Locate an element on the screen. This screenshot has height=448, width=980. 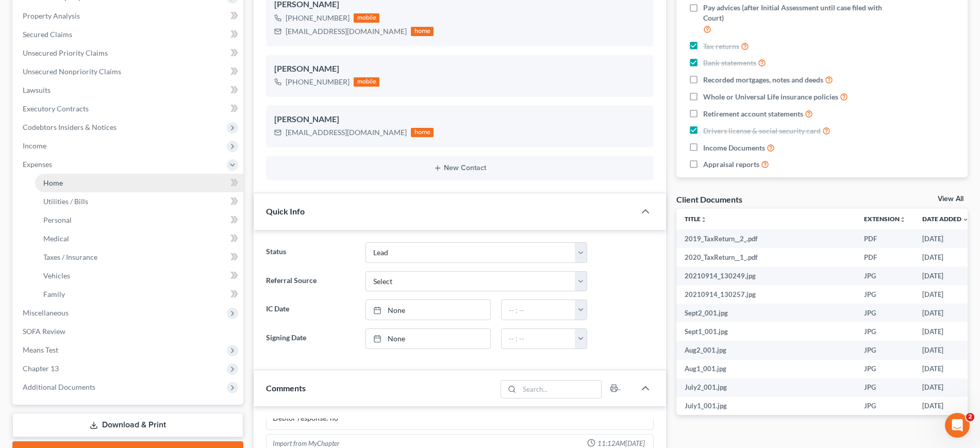
a: Medical is located at coordinates (139, 238).